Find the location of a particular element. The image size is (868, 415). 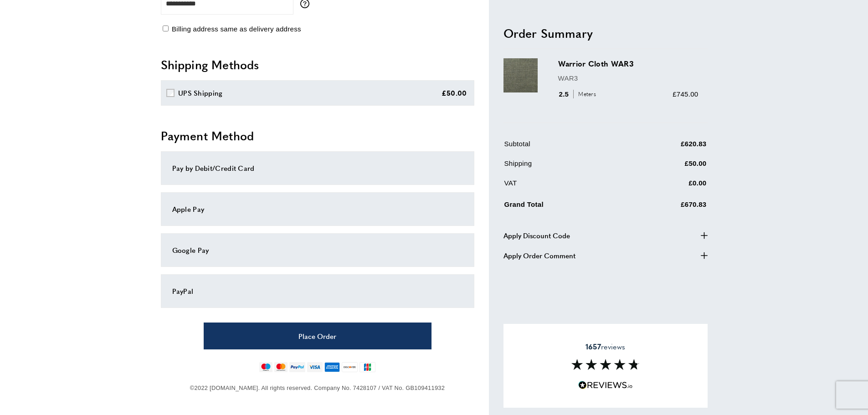

img: american-express is located at coordinates (332, 367).